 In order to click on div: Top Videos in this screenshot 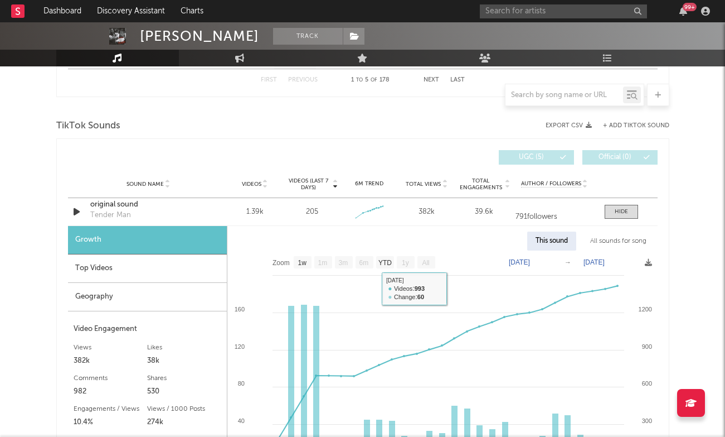, I will do `click(147, 268)`.